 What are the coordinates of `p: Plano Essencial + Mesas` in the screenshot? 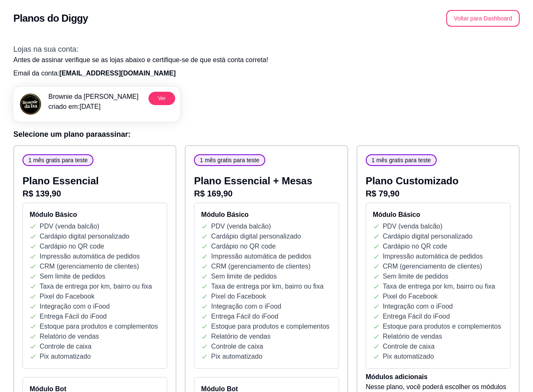 It's located at (266, 181).